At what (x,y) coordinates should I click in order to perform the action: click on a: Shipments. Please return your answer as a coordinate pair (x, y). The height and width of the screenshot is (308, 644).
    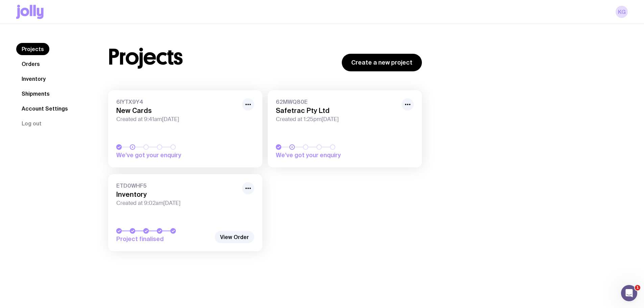
    Looking at the image, I should click on (36, 94).